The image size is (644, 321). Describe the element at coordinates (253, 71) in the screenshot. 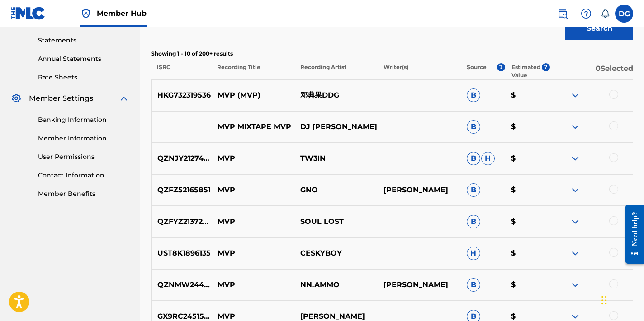

I see `p: Recording Title` at that location.